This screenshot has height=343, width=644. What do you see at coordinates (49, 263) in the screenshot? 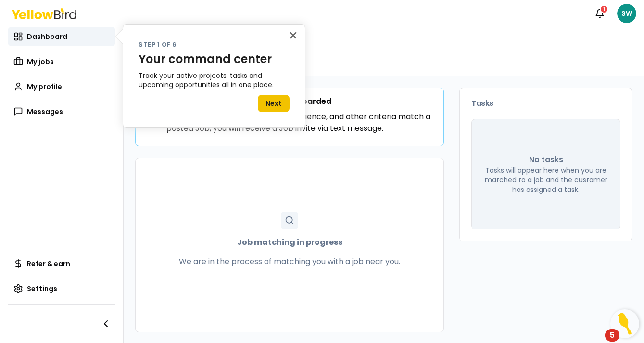
I see `span: Refer & earn` at bounding box center [49, 263].